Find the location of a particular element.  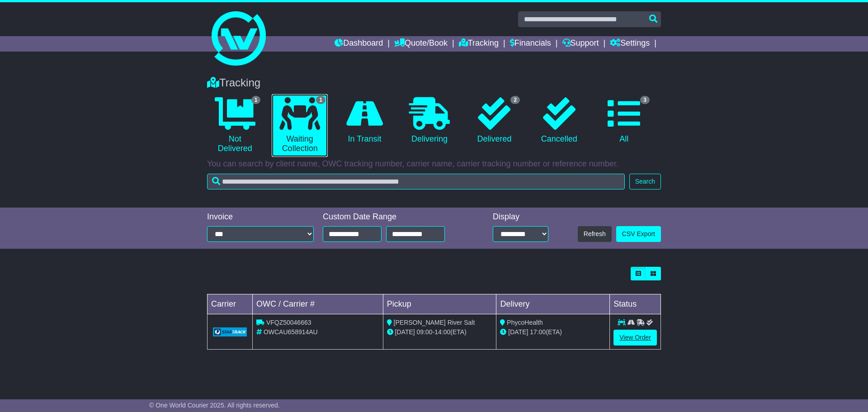

div: Display is located at coordinates (520, 217).